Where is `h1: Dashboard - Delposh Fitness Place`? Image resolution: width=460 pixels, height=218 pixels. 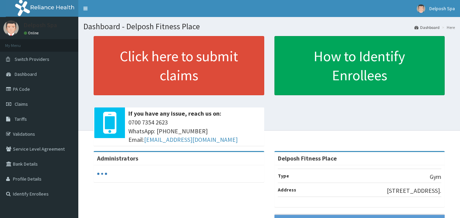 h1: Dashboard - Delposh Fitness Place is located at coordinates (269, 27).